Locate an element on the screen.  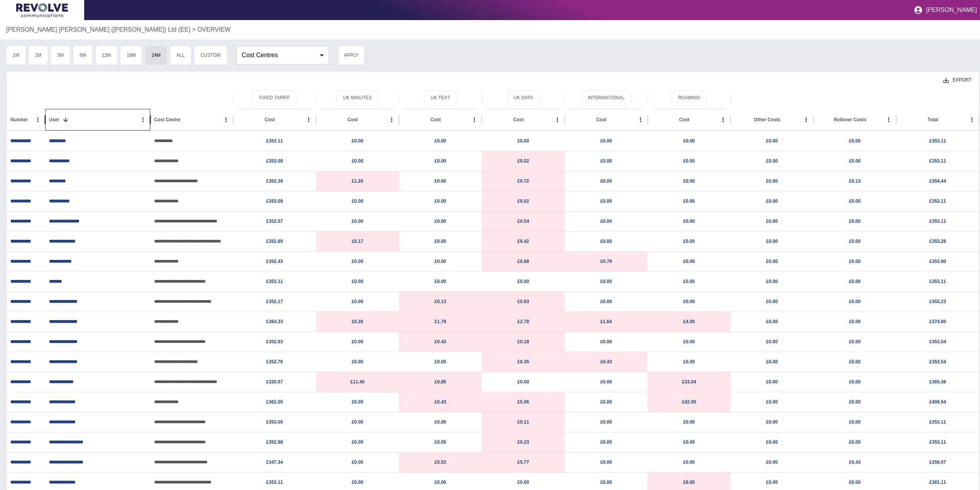
div: User is located at coordinates (54, 120).